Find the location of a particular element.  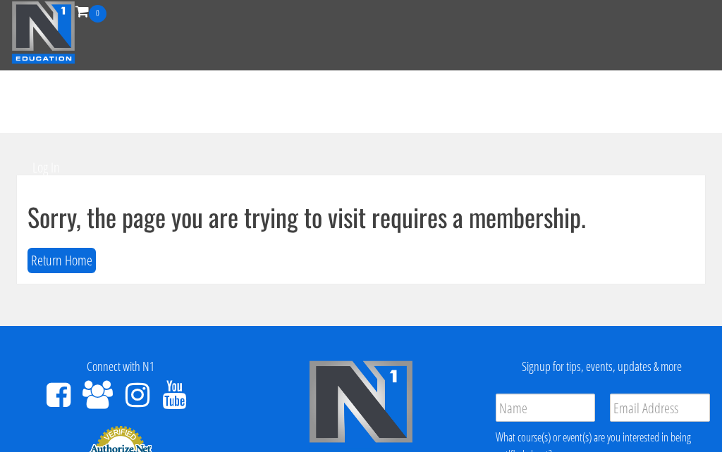

img: n1-education is located at coordinates (43, 32).